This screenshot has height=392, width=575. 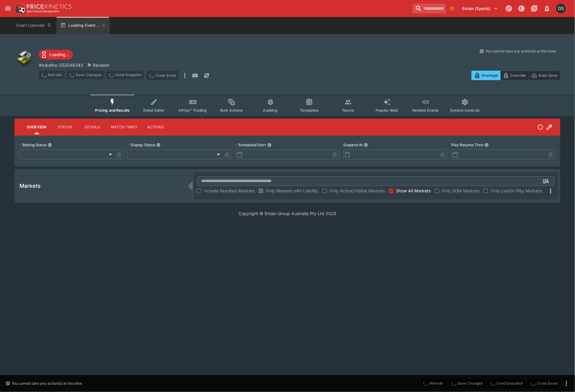 I want to click on p: Revision, so click(x=101, y=65).